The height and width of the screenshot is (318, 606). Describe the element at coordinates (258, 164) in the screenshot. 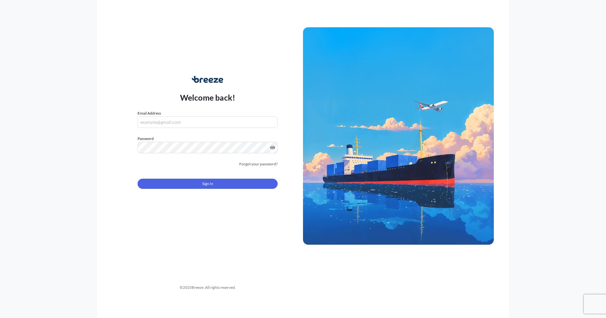

I see `a: Forgot your password?` at that location.